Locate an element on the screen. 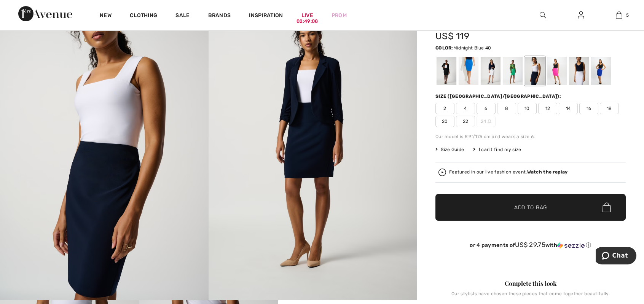 This screenshot has height=304, width=644. a: 5 is located at coordinates (619, 15).